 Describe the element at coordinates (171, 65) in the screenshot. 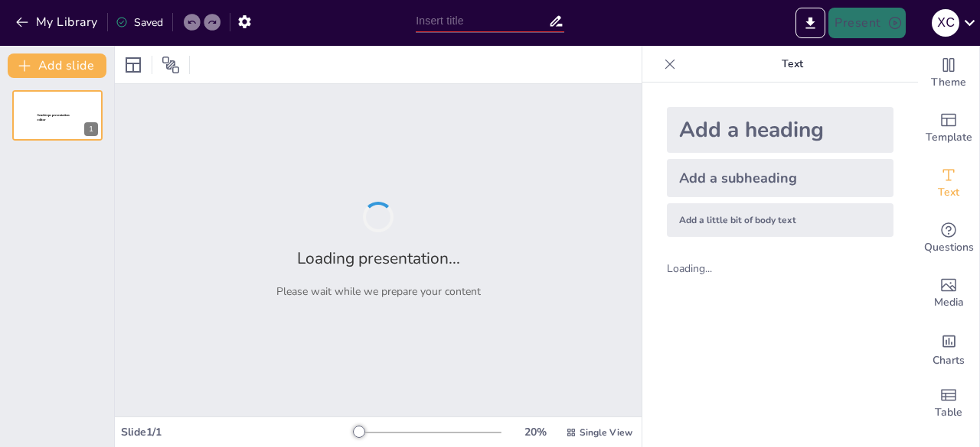

I see `span: Position` at that location.